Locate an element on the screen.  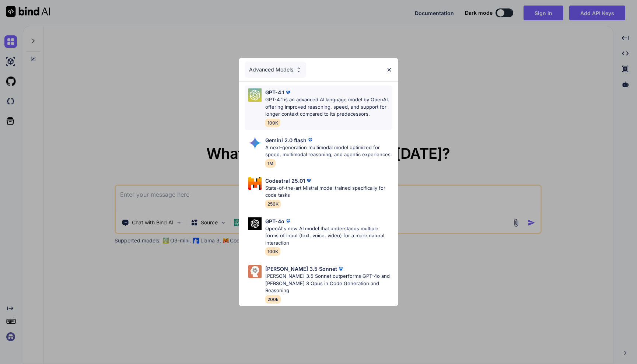
p: A next-generation multimodal model optimized for speed, multimodal reasoning, and agentic experie... is located at coordinates (329, 151).